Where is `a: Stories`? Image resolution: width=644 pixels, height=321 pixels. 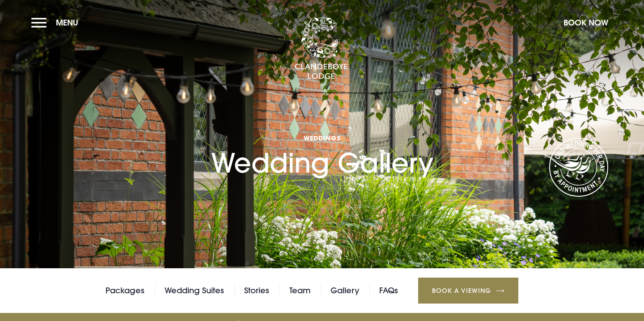 a: Stories is located at coordinates (257, 291).